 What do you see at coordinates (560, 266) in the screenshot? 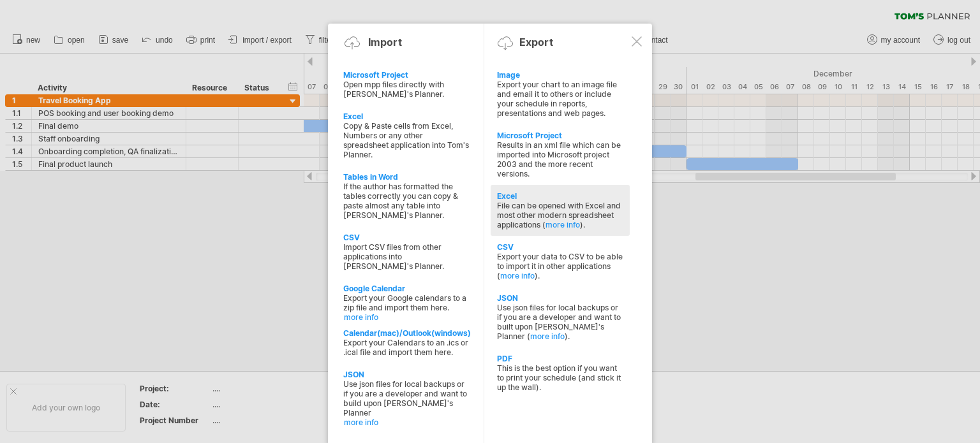
I see `div: Export your data to CSV to be able to import it in other applications ( ).` at bounding box center [560, 266].